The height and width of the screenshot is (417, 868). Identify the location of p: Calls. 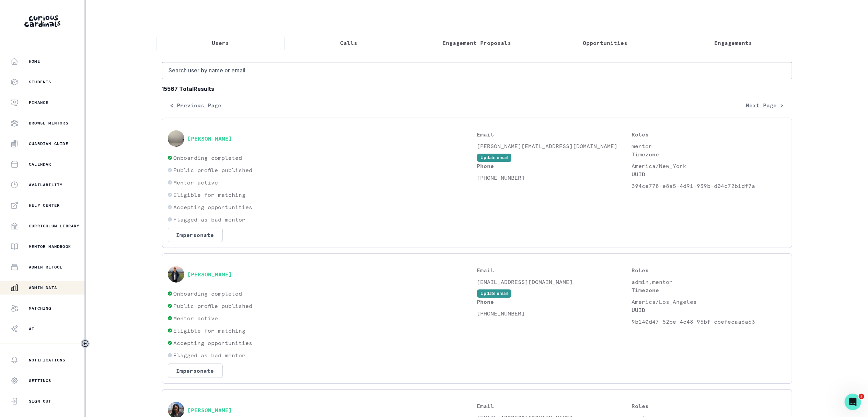
(348, 43).